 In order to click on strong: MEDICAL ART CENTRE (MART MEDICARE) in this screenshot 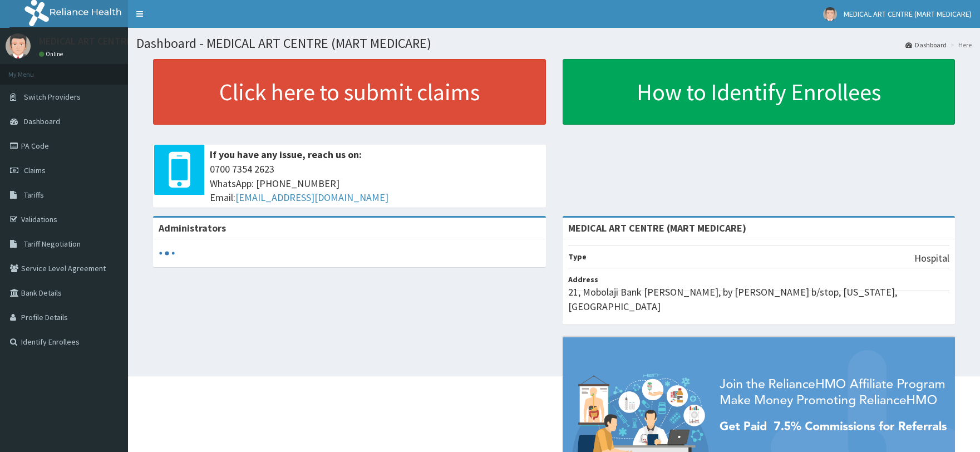, I will do `click(657, 228)`.